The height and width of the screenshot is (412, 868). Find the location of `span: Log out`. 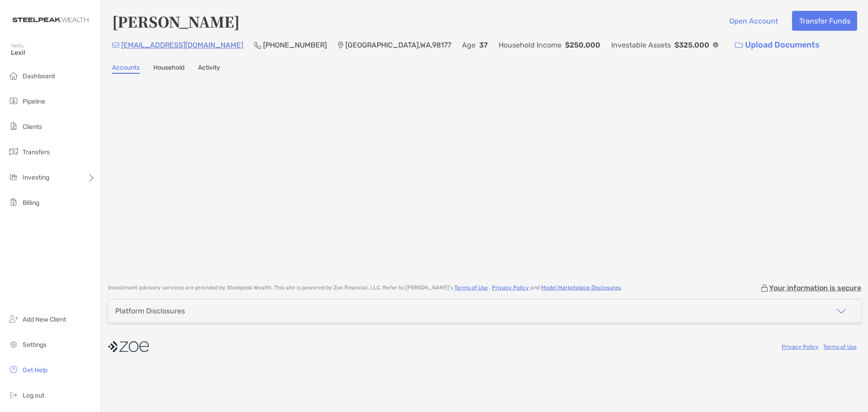

span: Log out is located at coordinates (34, 395).